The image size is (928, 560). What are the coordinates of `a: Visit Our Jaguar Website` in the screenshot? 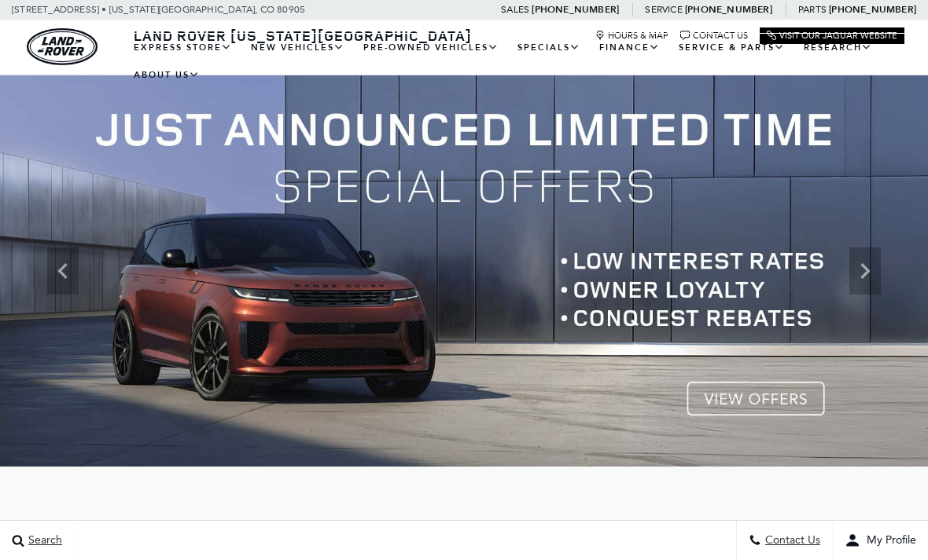 It's located at (832, 35).